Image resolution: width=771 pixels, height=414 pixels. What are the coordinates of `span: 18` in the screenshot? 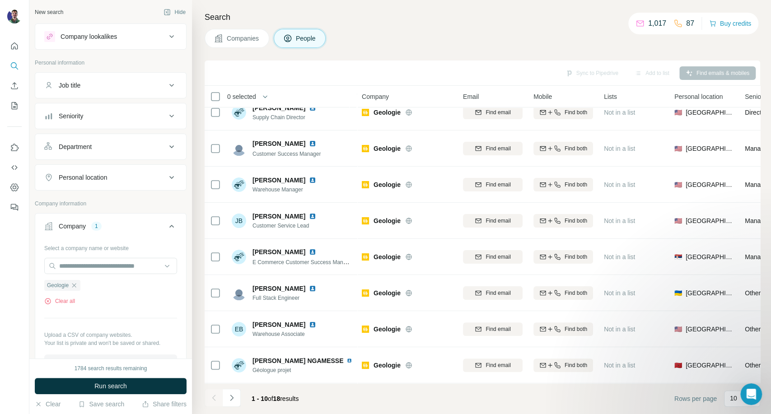 It's located at (277, 399).